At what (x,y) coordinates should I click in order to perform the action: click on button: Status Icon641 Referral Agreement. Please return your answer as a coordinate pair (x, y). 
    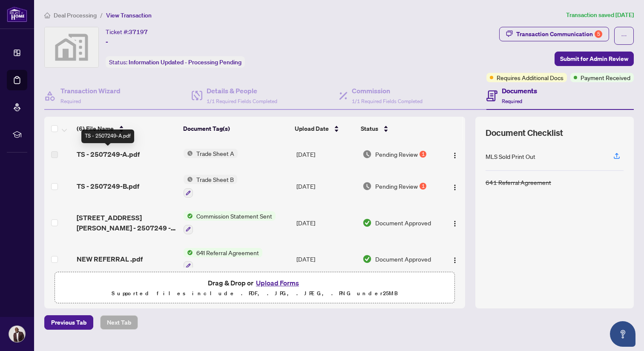
    Looking at the image, I should click on (223, 260).